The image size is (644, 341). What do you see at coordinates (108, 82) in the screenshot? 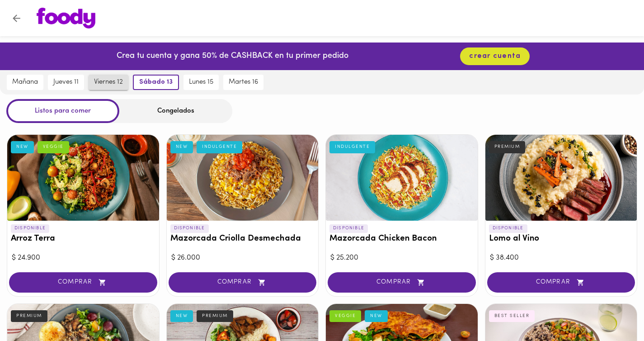
I see `button: viernes 12` at bounding box center [108, 82].